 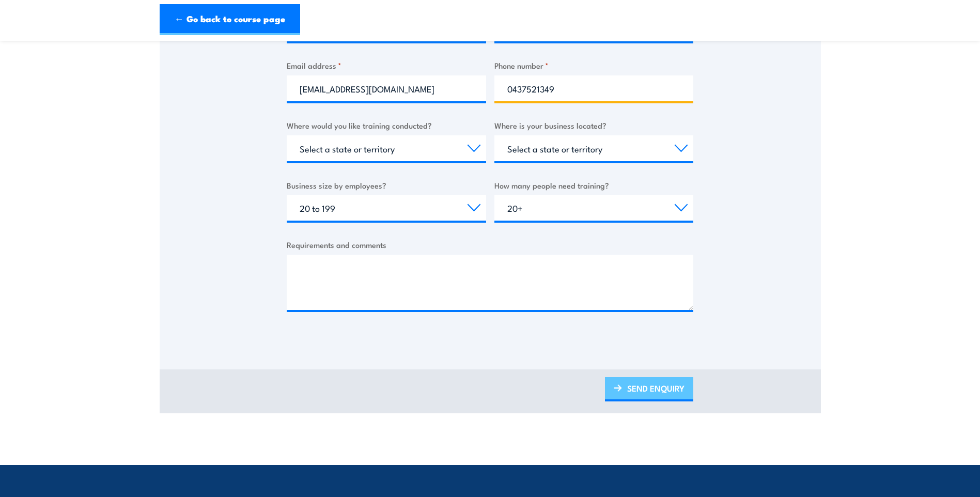 What do you see at coordinates (594, 65) in the screenshot?
I see `label: Phone number` at bounding box center [594, 65].